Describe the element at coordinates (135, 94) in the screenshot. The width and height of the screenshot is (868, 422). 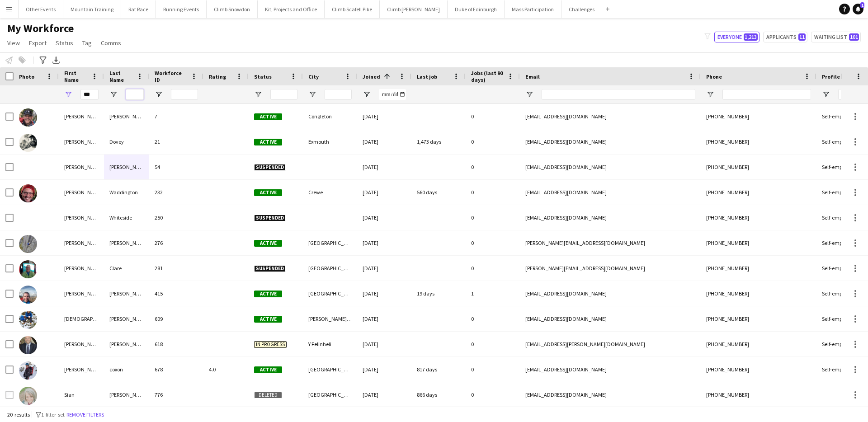
I see `input: Last Name Filter Input` at that location.